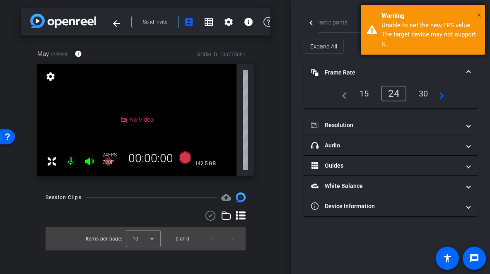  Describe the element at coordinates (342, 94) in the screenshot. I see `mat-icon: navigate_before` at that location.